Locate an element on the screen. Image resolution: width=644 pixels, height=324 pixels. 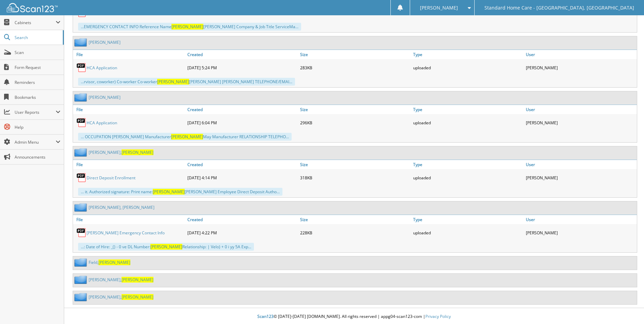
span: Scan is located at coordinates (38, 53).